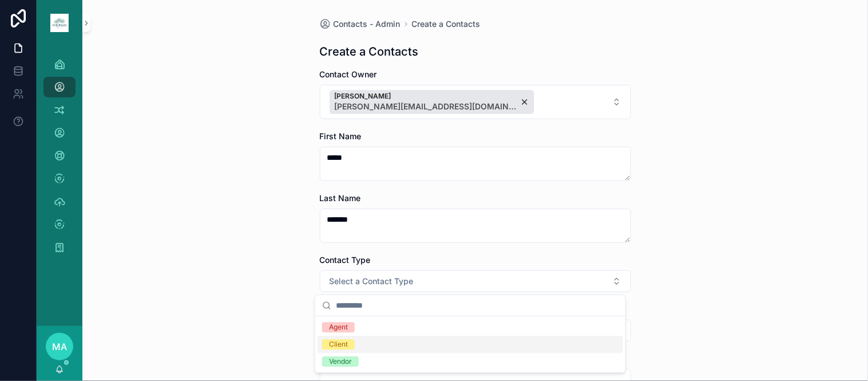  Describe the element at coordinates (371, 281) in the screenshot. I see `span: Select a Contact Type` at that location.